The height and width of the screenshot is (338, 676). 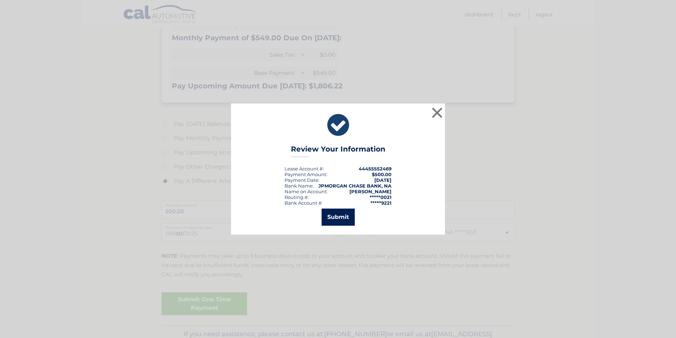 I want to click on div: Bank Account #:, so click(x=303, y=203).